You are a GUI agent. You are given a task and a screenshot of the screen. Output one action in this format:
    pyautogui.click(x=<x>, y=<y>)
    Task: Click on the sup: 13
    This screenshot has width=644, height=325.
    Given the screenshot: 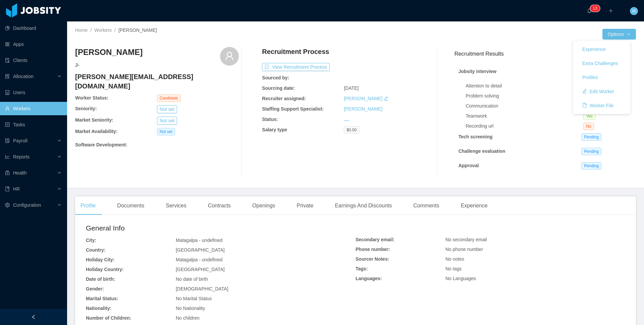 What is the action you would take?
    pyautogui.click(x=595, y=9)
    